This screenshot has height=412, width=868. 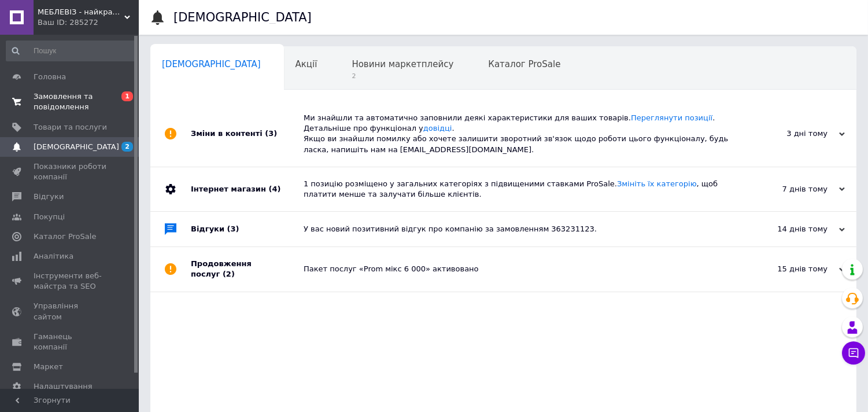 I want to click on span: 1, so click(x=127, y=96).